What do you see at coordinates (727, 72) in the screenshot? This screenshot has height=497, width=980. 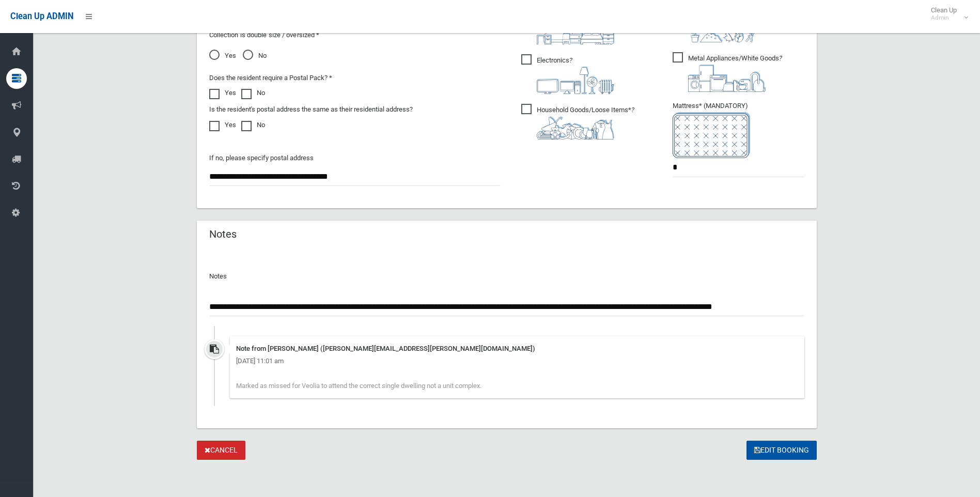 I see `span: Metal Appliances/White Goods` at bounding box center [727, 72].